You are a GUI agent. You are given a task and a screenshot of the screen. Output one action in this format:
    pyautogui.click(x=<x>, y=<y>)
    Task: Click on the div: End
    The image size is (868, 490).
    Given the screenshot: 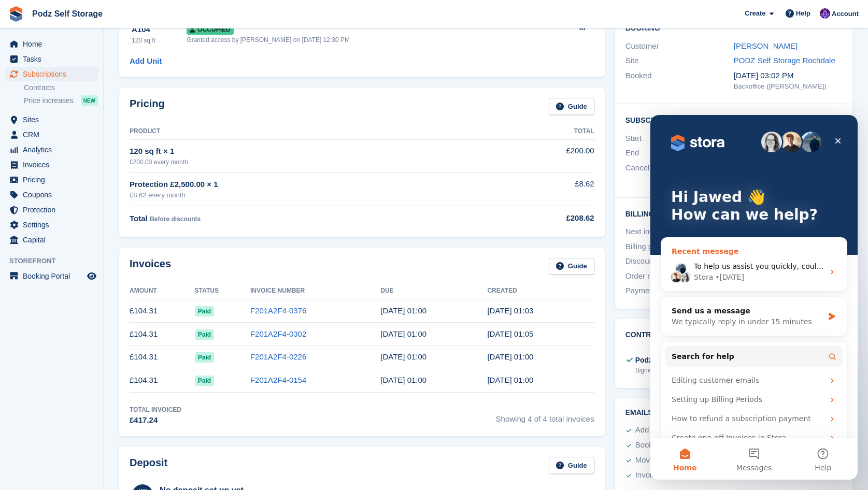 What is the action you would take?
    pyautogui.click(x=679, y=153)
    